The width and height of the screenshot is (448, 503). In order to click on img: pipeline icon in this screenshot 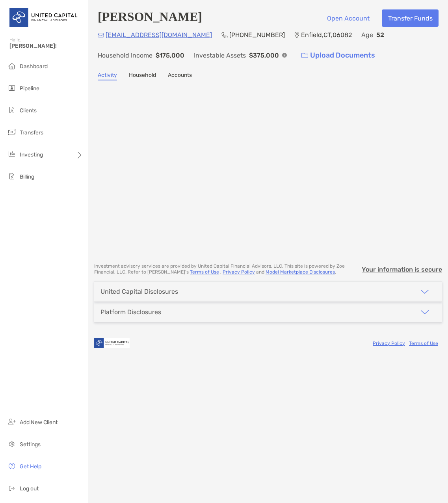, I will do `click(12, 88)`.